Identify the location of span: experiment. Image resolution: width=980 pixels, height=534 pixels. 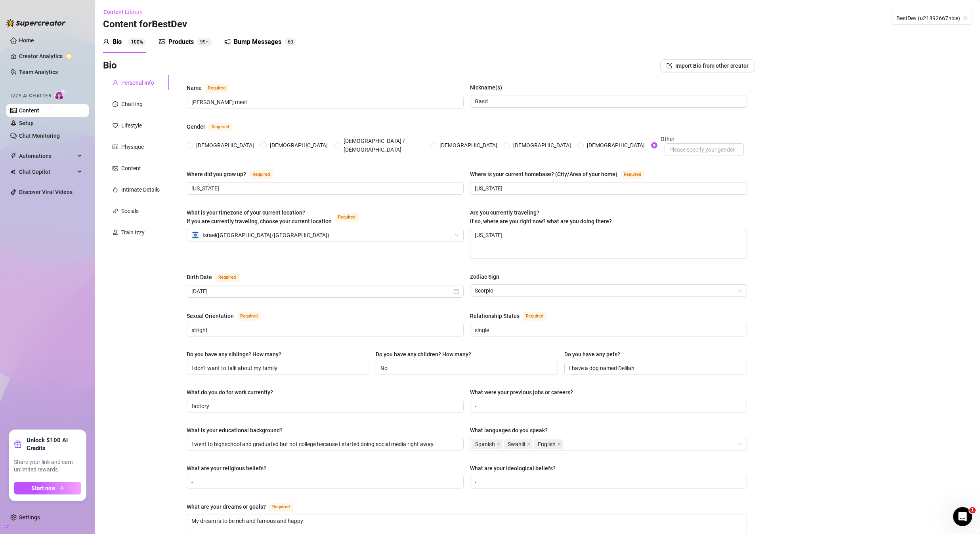
(116, 232).